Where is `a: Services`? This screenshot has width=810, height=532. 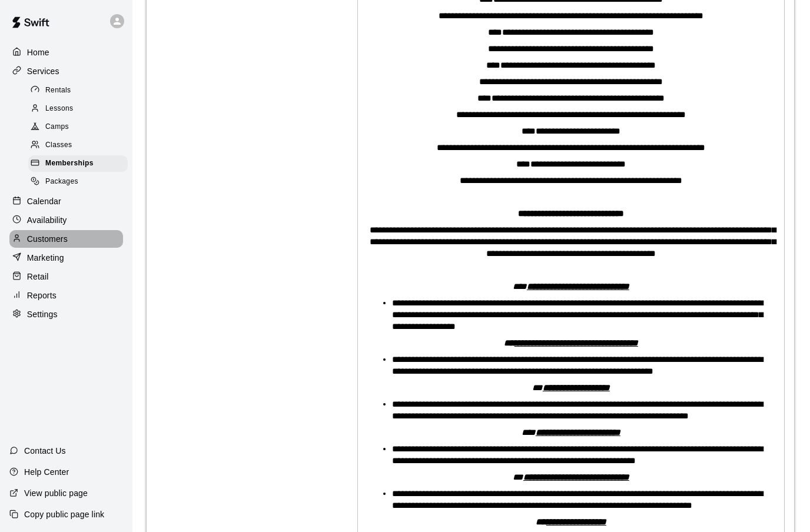
a: Services is located at coordinates (66, 72).